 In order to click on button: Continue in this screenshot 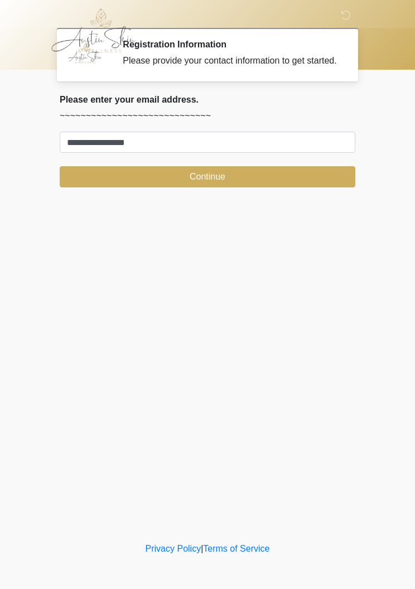, I will do `click(207, 177)`.